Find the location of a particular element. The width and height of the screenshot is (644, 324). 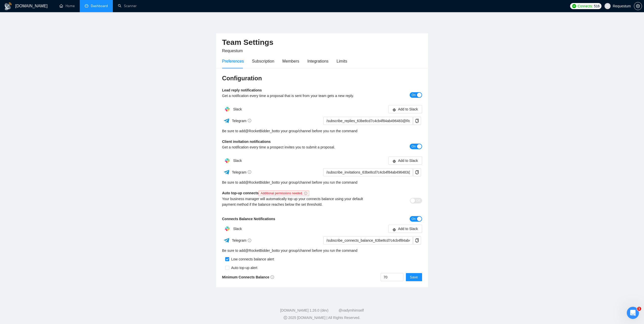

img: logo is located at coordinates (8, 6).